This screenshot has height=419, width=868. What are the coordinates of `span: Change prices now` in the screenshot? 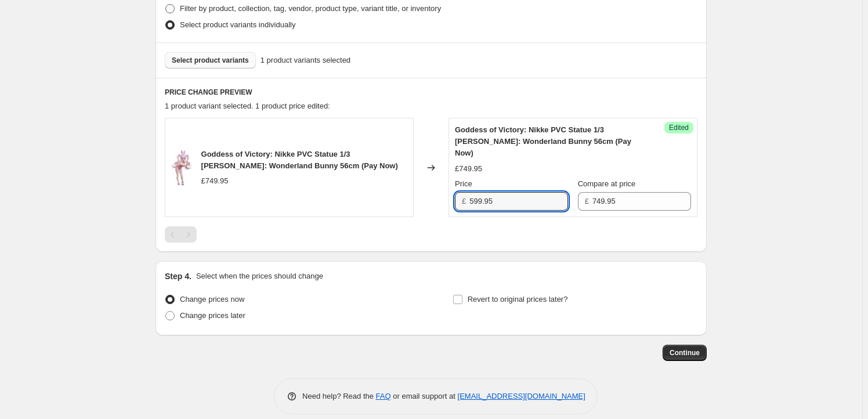 It's located at (212, 299).